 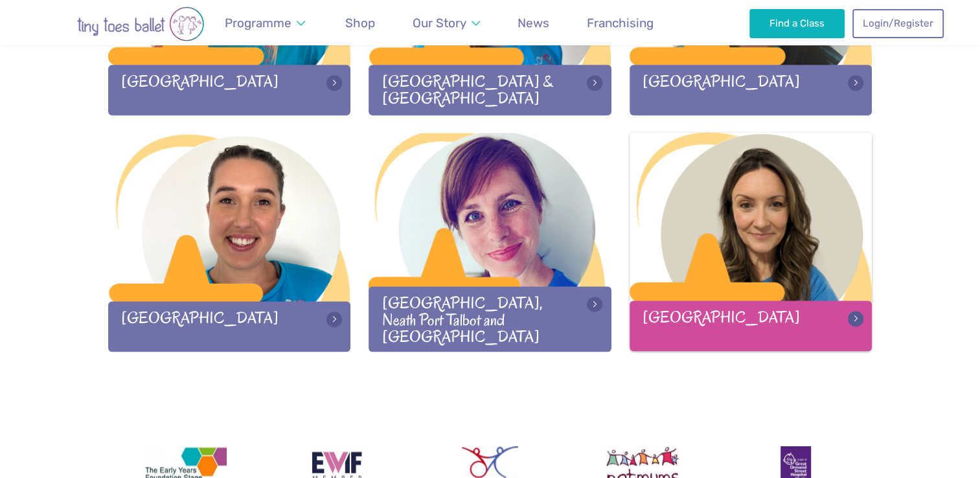 What do you see at coordinates (620, 23) in the screenshot?
I see `span: Franchising` at bounding box center [620, 23].